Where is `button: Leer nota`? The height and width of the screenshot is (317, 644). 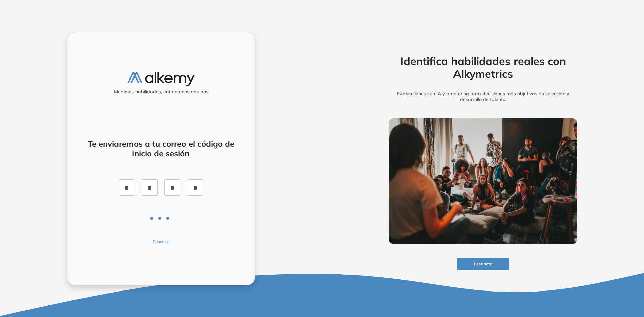
button: Leer nota is located at coordinates (483, 264).